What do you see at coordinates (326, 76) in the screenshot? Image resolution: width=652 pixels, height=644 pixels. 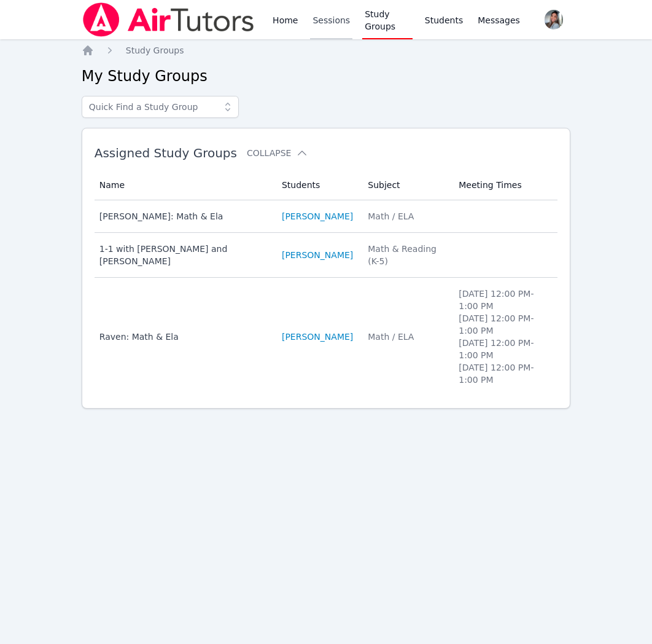 I see `h2: My Study Groups` at bounding box center [326, 76].